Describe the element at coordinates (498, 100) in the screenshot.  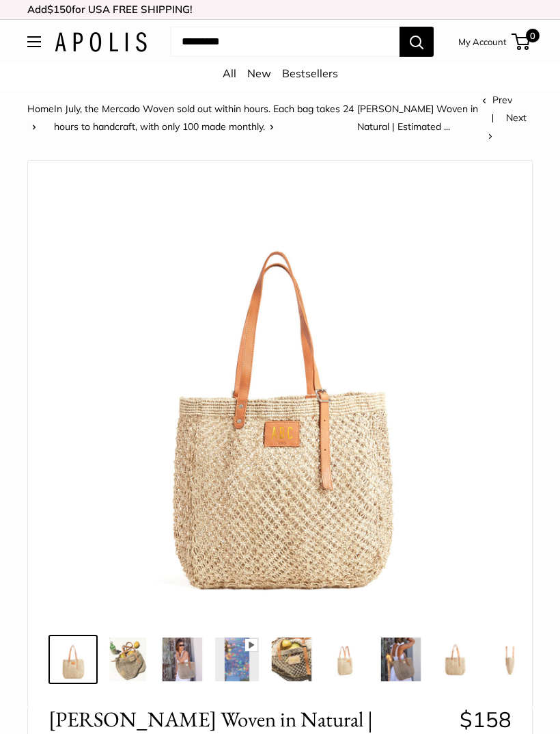
I see `a: Prev` at that location.